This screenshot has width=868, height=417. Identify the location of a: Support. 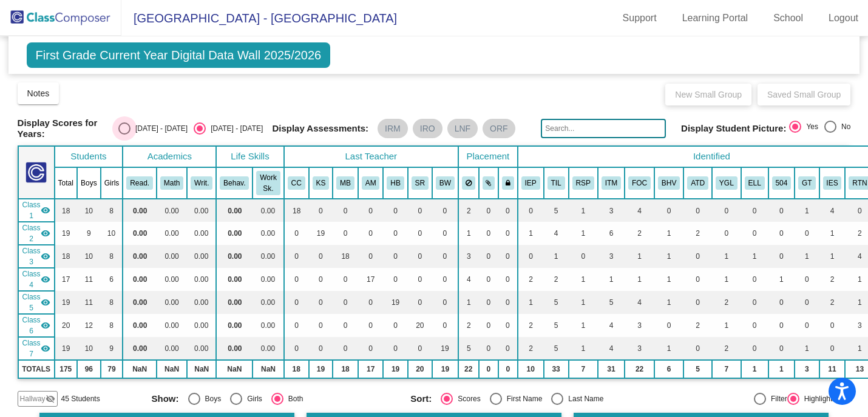
(640, 18).